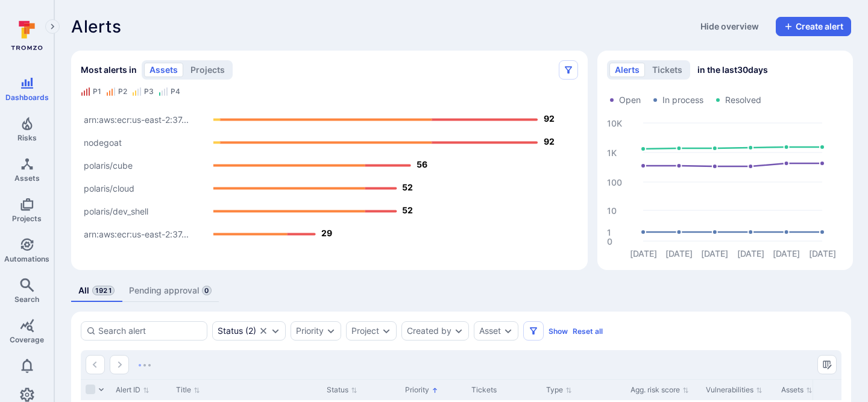 This screenshot has width=868, height=402. Describe the element at coordinates (163, 70) in the screenshot. I see `button: assets` at that location.